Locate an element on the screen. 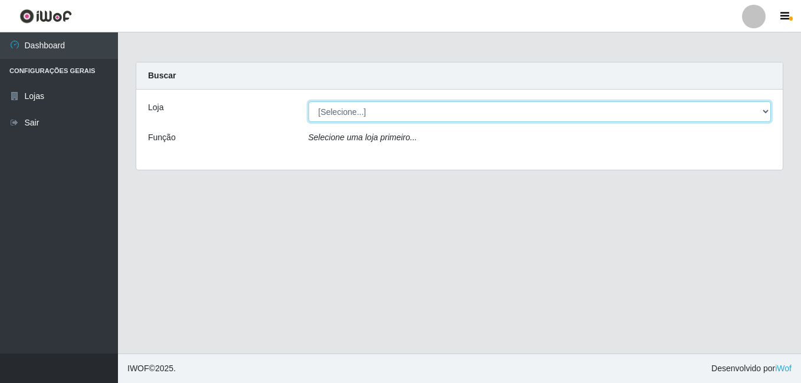 This screenshot has height=383, width=801. img: CoreUI Logo is located at coordinates (45, 16).